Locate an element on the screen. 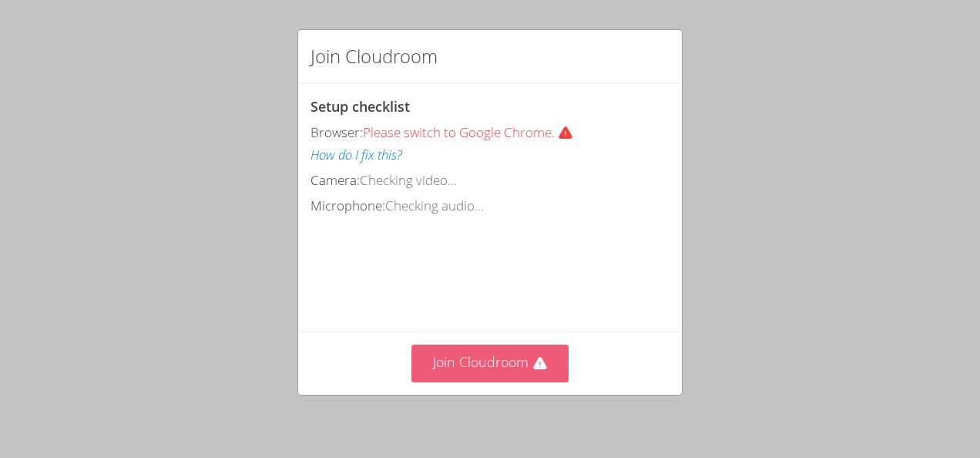 This screenshot has height=458, width=980. span: Checking audio... is located at coordinates (434, 205).